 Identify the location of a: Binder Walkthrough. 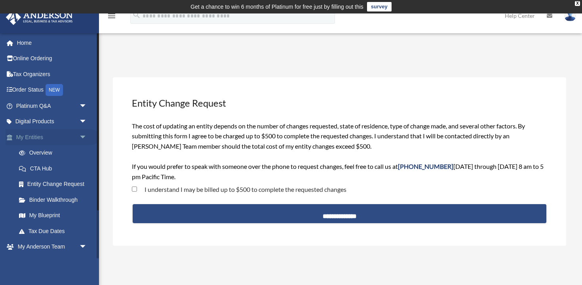
(55, 200).